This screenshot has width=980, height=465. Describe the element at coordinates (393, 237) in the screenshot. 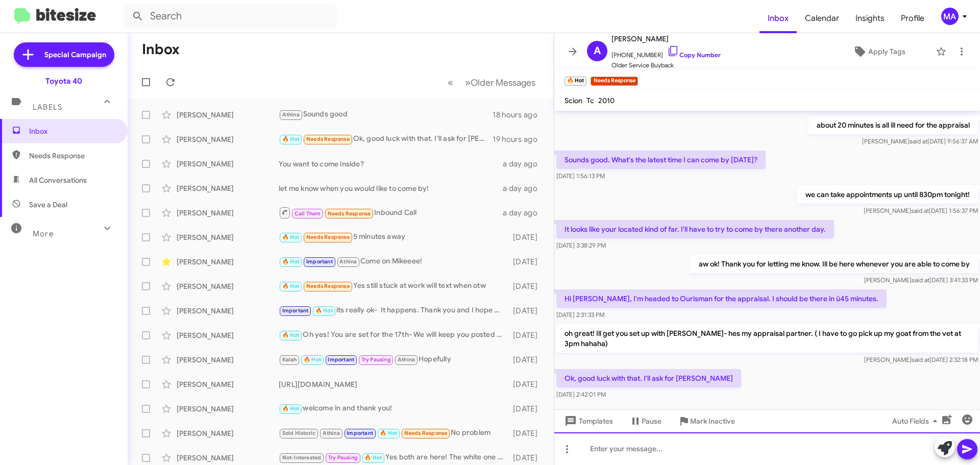

I see `div: 5 minutes away` at that location.